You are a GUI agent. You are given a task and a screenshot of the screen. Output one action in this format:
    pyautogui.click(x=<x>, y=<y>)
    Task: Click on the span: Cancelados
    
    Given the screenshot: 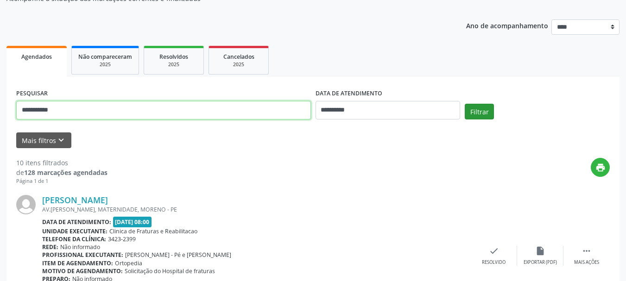 What is the action you would take?
    pyautogui.click(x=239, y=57)
    